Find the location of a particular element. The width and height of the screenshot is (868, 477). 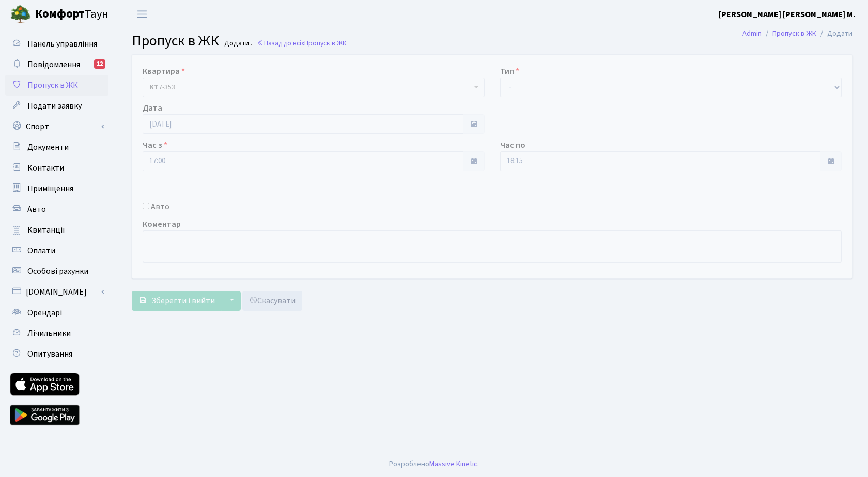

span: Подати заявку is located at coordinates (54, 106).